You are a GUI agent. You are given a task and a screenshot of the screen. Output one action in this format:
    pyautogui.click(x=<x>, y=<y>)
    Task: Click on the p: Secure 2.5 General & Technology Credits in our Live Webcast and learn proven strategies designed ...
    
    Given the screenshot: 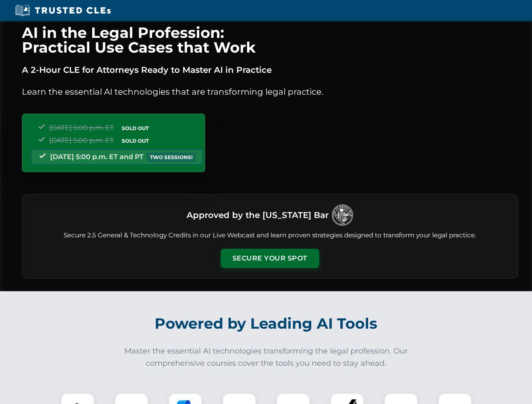 What is the action you would take?
    pyautogui.click(x=270, y=235)
    